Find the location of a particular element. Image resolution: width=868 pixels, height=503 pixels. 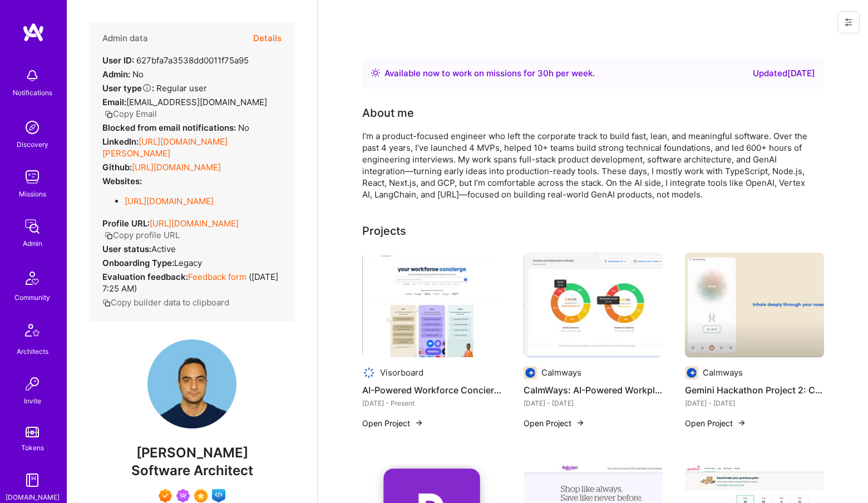

strong: Onboarding Type: is located at coordinates (138, 263).